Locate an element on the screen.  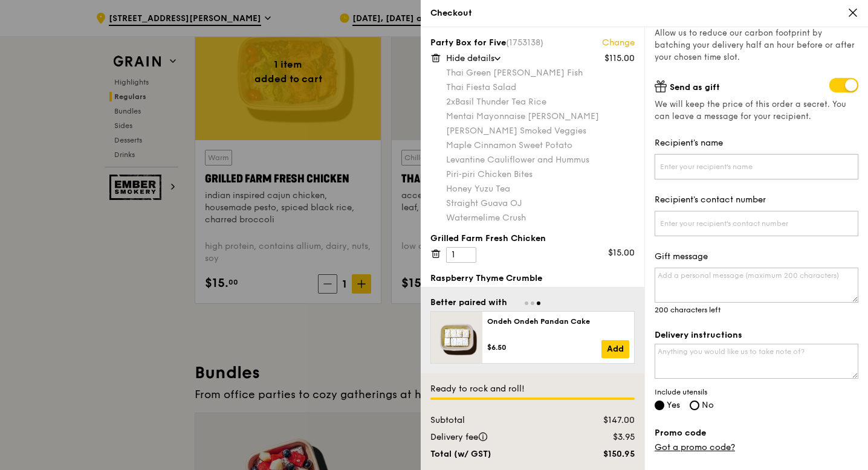
div: $15.00 is located at coordinates (622, 253).